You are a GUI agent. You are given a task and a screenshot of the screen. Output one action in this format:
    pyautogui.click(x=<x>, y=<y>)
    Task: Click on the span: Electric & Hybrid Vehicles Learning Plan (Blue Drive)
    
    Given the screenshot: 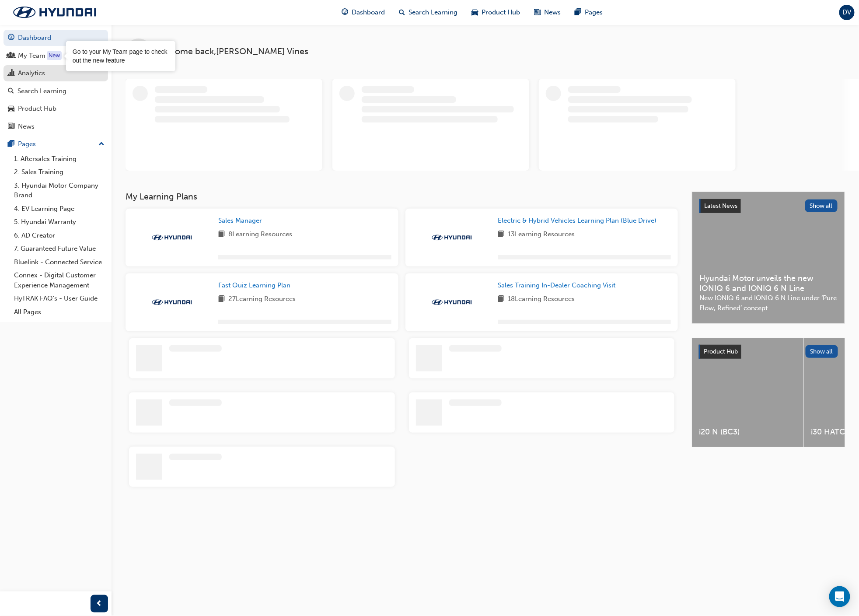 What is the action you would take?
    pyautogui.click(x=577, y=220)
    